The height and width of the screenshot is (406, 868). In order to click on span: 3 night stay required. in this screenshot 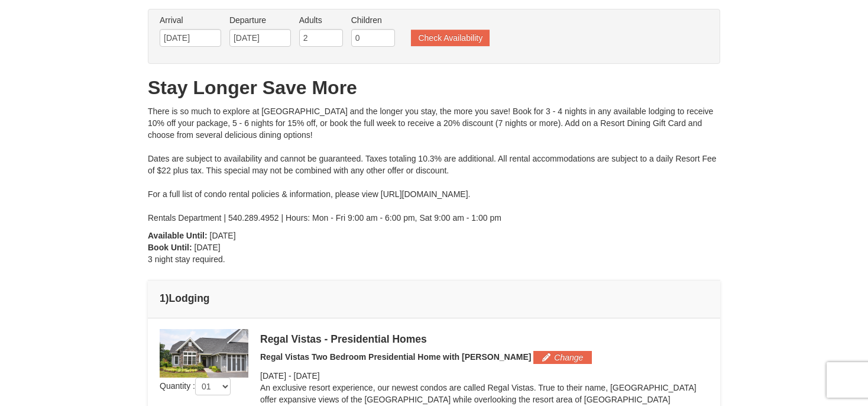, I will do `click(186, 259)`.